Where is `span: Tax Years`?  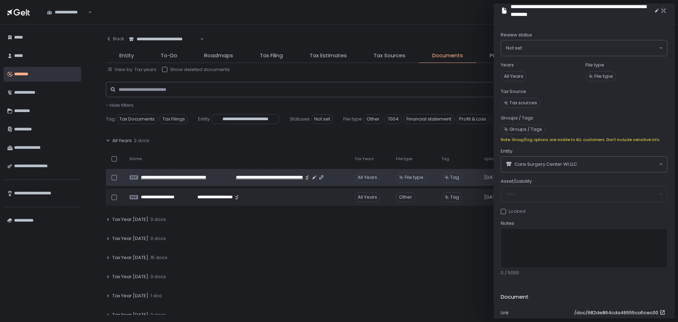 span: Tax Years is located at coordinates (364, 159).